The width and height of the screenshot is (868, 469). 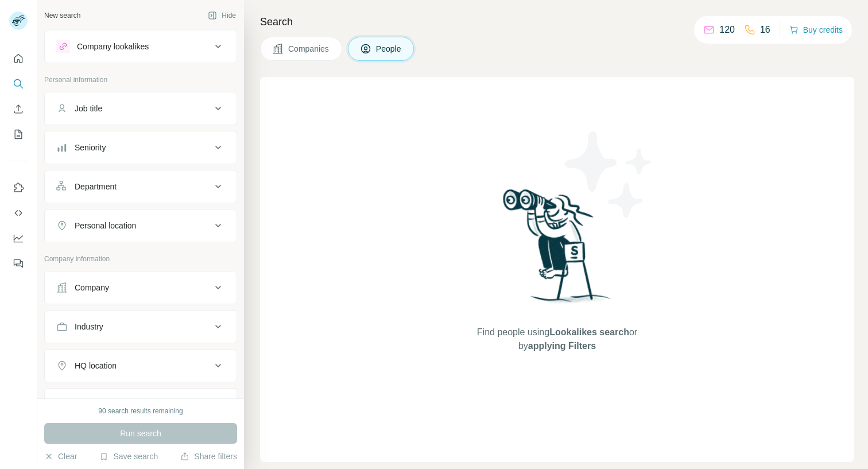 What do you see at coordinates (91, 288) in the screenshot?
I see `div: Company` at bounding box center [91, 288].